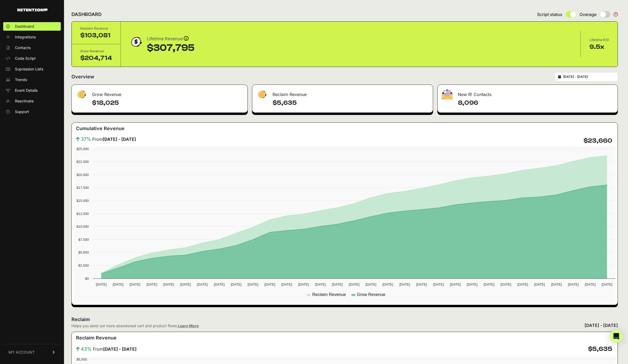  What do you see at coordinates (32, 91) in the screenshot?
I see `a: Event Details` at bounding box center [32, 91].